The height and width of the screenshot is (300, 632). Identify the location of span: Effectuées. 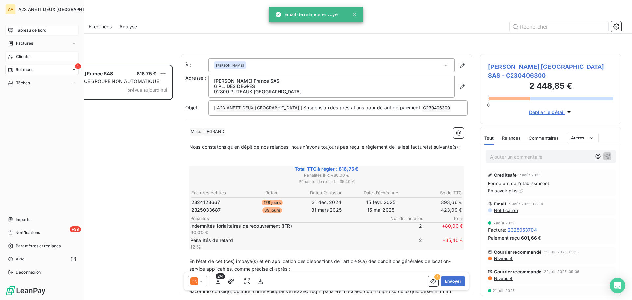
(100, 27).